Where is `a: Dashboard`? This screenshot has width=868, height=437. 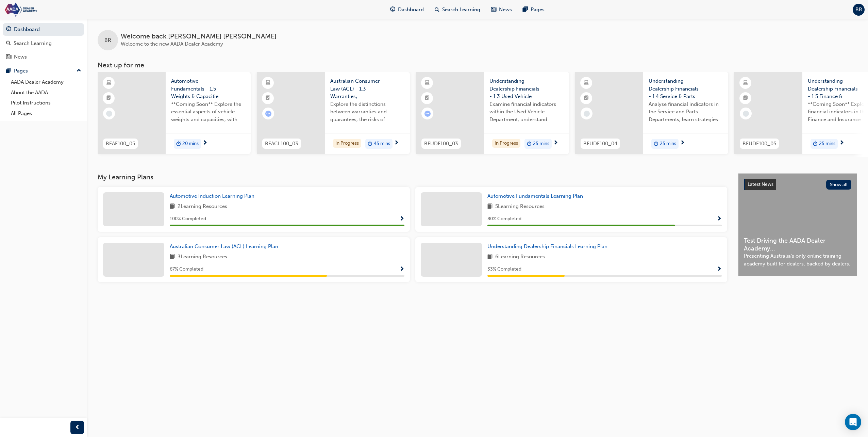 a: Dashboard is located at coordinates (43, 29).